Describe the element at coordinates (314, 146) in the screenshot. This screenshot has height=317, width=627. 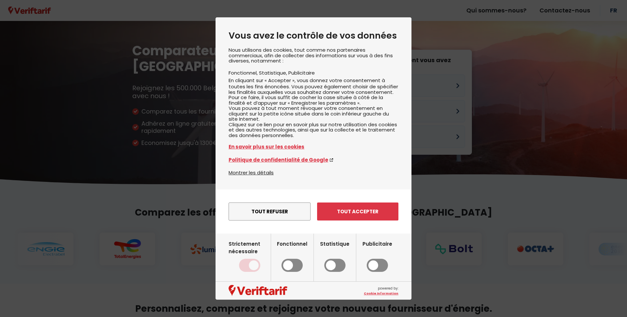
I see `a: En savoir plus sur les cookies` at that location.